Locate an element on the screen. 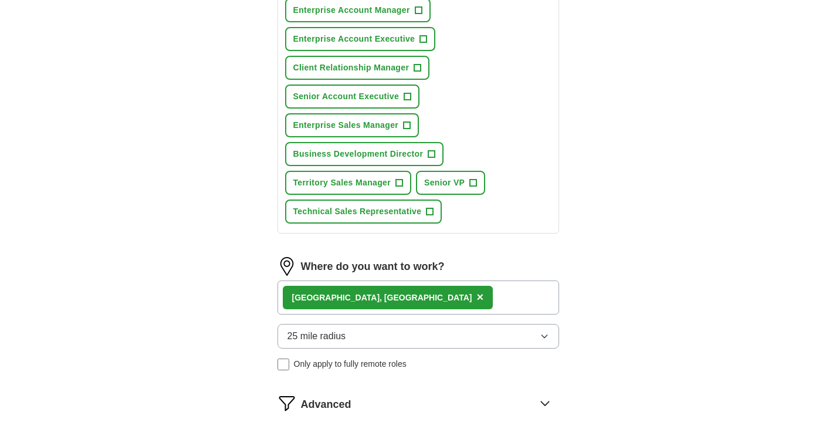 The height and width of the screenshot is (429, 836). button: Senior VP is located at coordinates (450, 182).